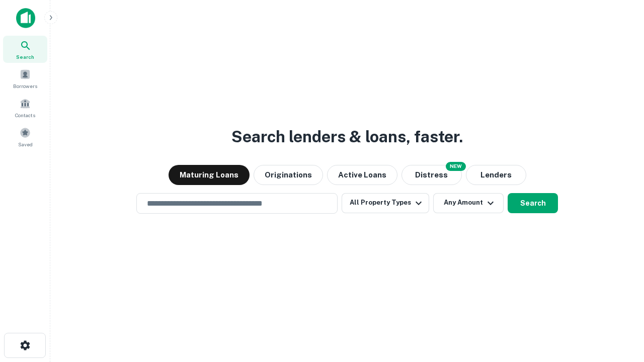 The width and height of the screenshot is (644, 362). Describe the element at coordinates (25, 107) in the screenshot. I see `a: Contacts` at that location.